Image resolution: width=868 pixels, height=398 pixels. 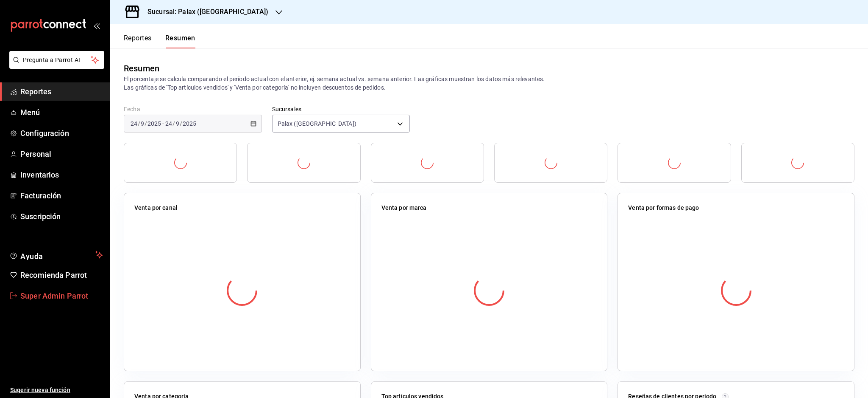 I want to click on span: Personal, so click(x=61, y=153).